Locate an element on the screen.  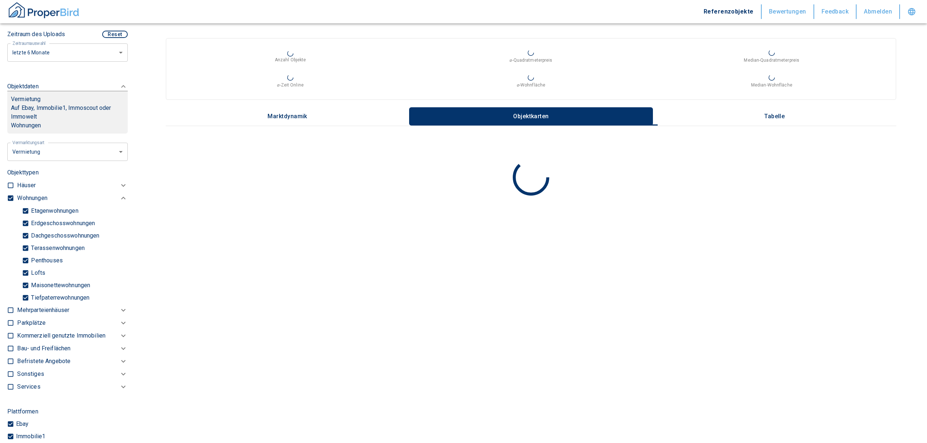
button: Bewertungen is located at coordinates (788, 12).